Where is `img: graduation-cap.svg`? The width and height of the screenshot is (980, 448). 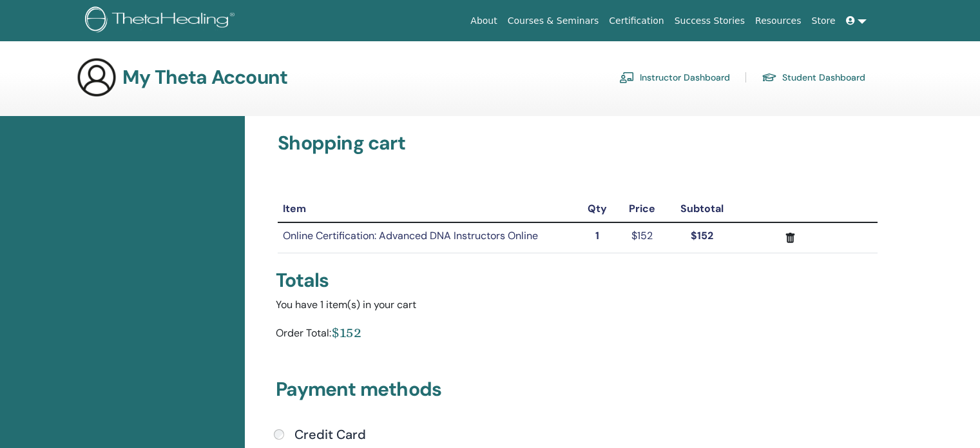 img: graduation-cap.svg is located at coordinates (770, 77).